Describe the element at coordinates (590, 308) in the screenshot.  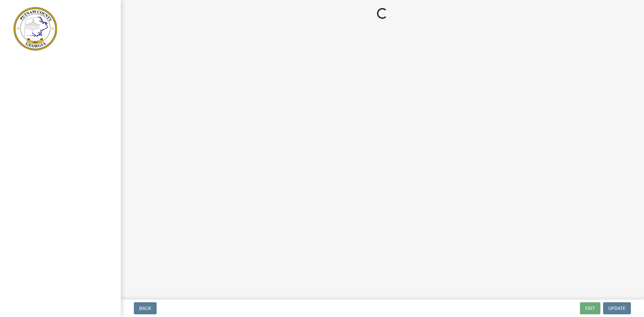
I see `button: Exit` at that location.